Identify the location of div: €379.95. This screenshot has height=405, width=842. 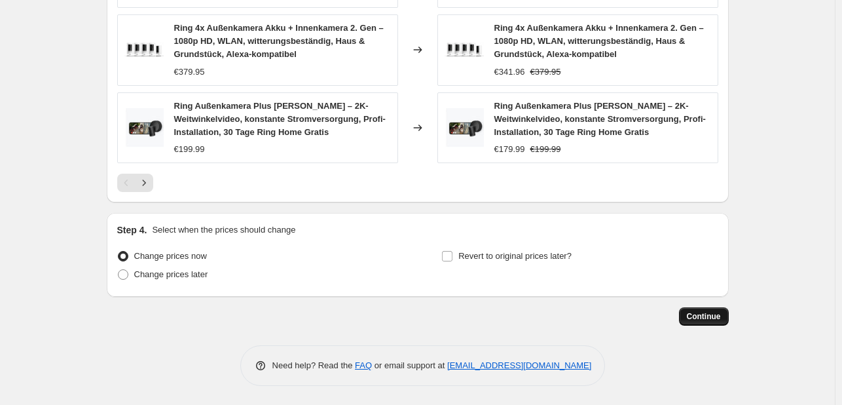
(189, 72).